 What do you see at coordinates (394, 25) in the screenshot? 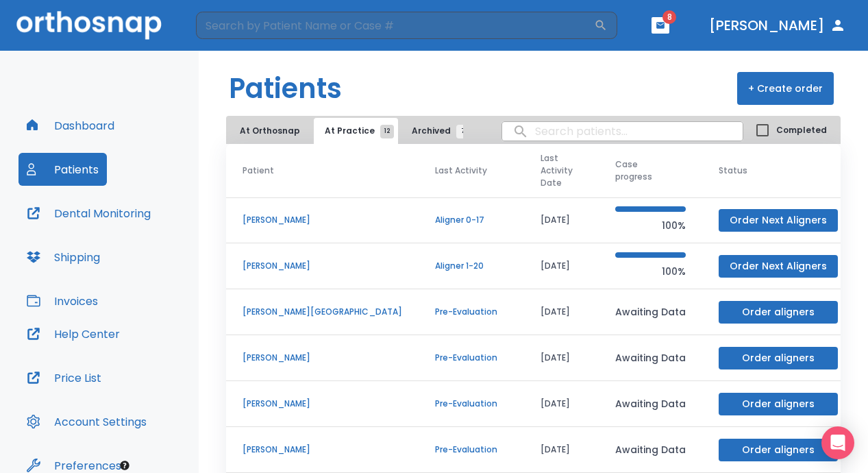
I see `input: Search by Patient Name or Case #` at bounding box center [394, 25].